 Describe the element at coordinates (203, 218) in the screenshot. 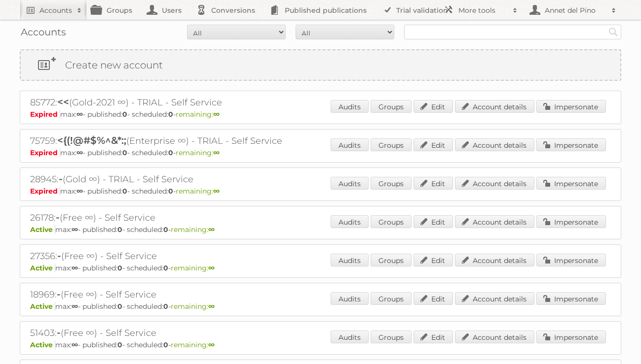

I see `h2: 26178: (Free ∞) - Self Service` at that location.